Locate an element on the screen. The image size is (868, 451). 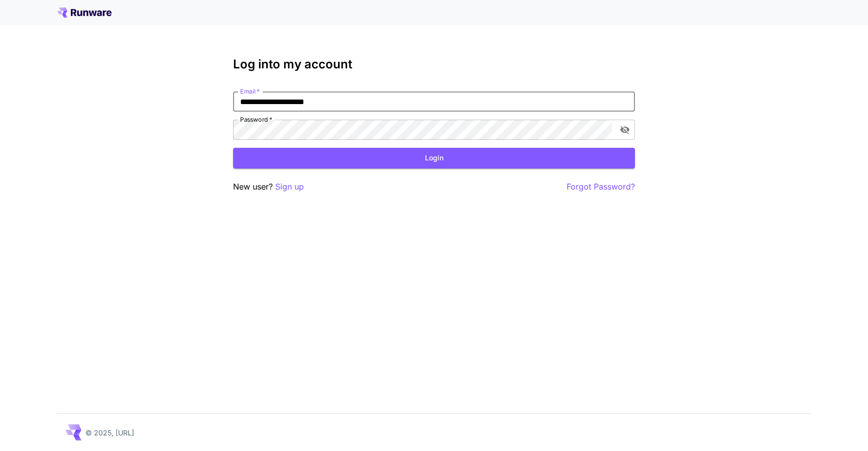
button: toggle password visibility is located at coordinates (625, 130).